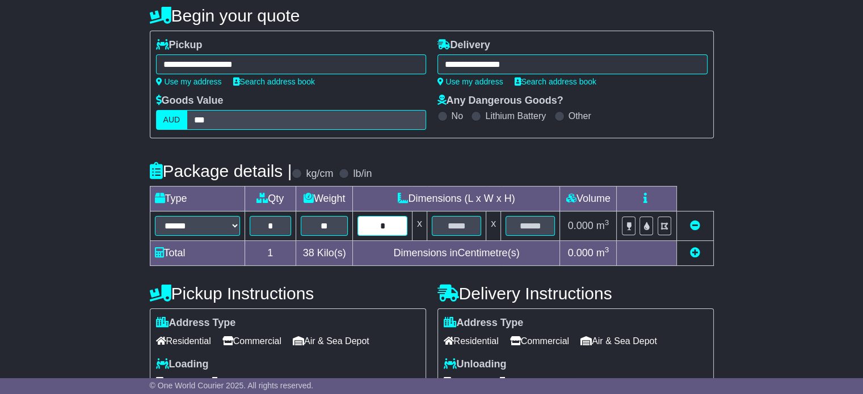  What do you see at coordinates (197, 199) in the screenshot?
I see `td: Type` at bounding box center [197, 199].